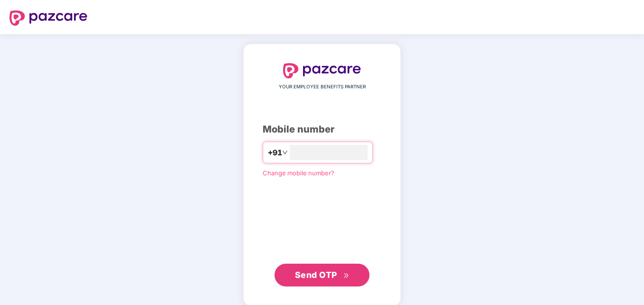  What do you see at coordinates (275, 152) in the screenshot?
I see `span: +91` at bounding box center [275, 152].